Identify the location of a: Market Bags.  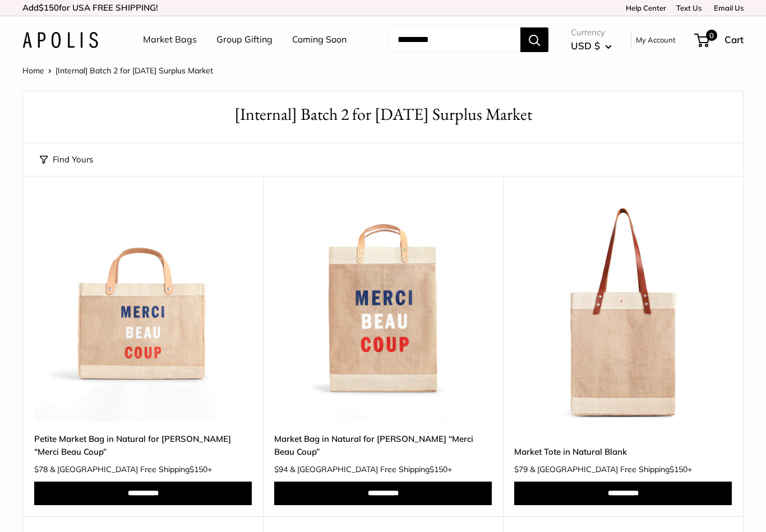
(170, 40).